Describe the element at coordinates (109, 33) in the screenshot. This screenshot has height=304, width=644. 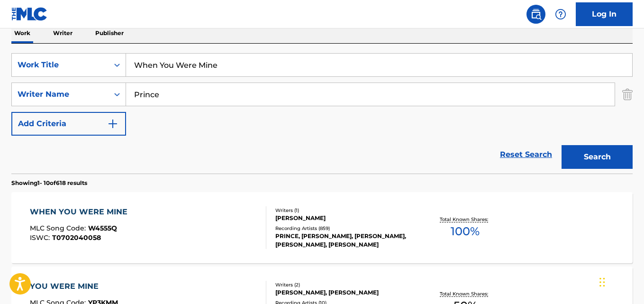
I see `p: Publisher` at that location.